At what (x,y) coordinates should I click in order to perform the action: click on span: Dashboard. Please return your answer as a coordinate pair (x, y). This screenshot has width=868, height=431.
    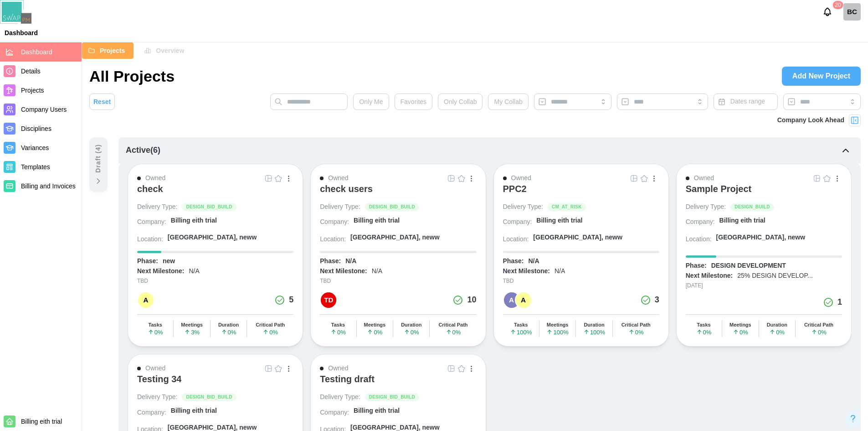
    Looking at the image, I should click on (36, 52).